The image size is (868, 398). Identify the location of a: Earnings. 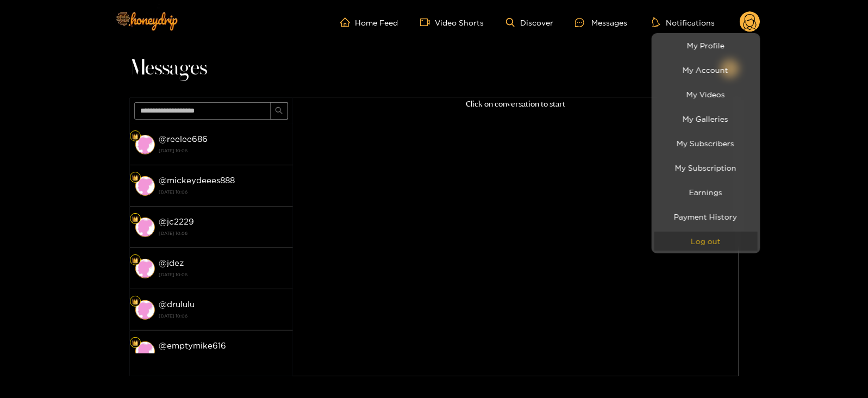
(706, 192).